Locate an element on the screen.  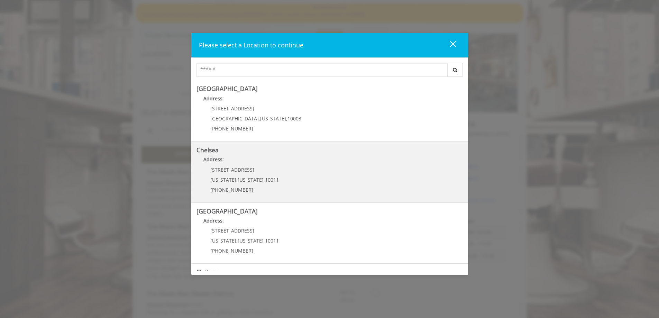
span: Please select a Location to continue is located at coordinates (251, 45).